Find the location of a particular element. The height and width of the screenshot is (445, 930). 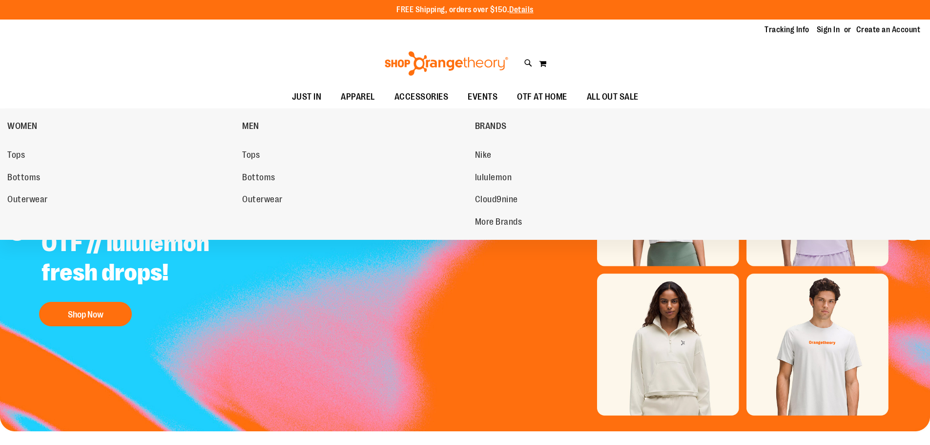

span: EVENTS is located at coordinates (482, 97).